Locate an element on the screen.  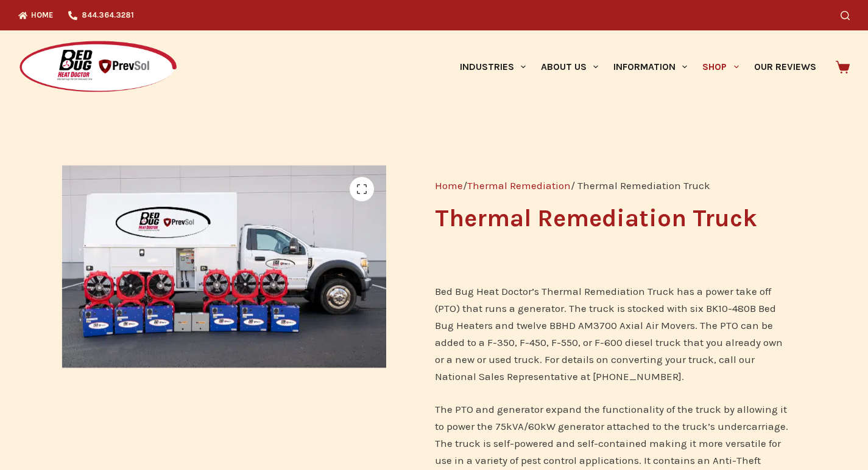
a: Our Reviews is located at coordinates (784, 67).